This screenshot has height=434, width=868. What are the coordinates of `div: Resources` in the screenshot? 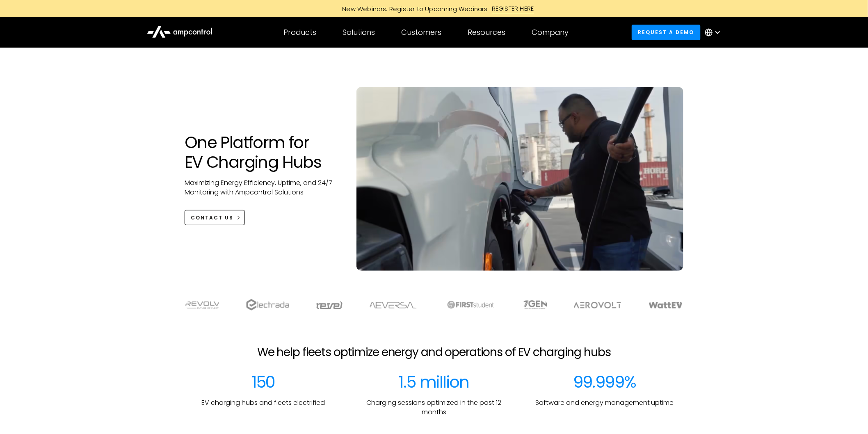 It's located at (487, 32).